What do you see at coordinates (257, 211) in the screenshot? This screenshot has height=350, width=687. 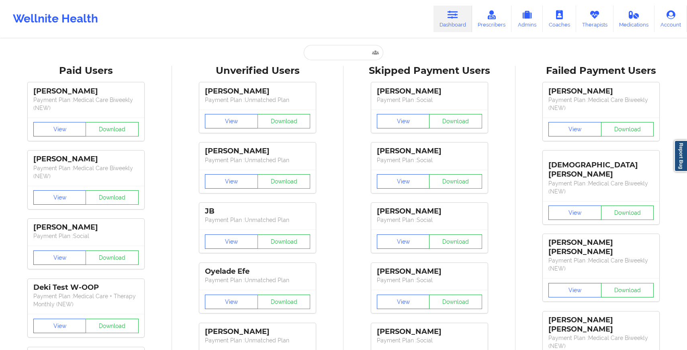 I see `div: JB` at bounding box center [257, 211].